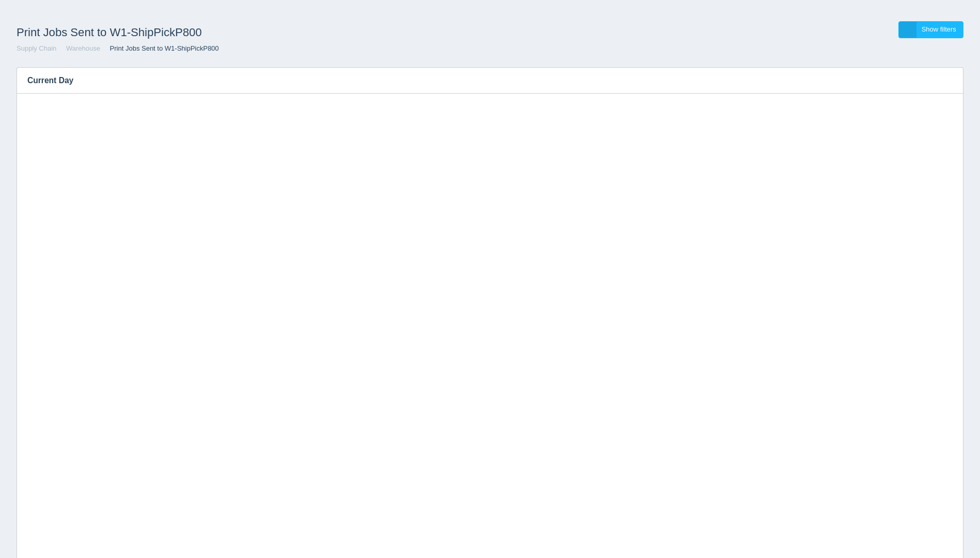  What do you see at coordinates (161, 48) in the screenshot?
I see `li: Print Jobs Sent to W1-ShipPickP800` at bounding box center [161, 48].